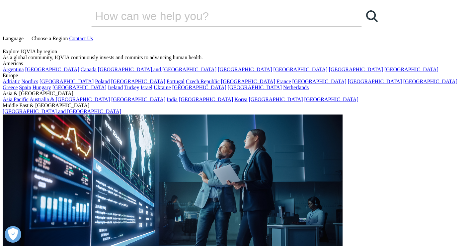 The height and width of the screenshot is (246, 473). Describe the element at coordinates (237, 57) in the screenshot. I see `div: As a global community, IQVIA continuously invests and commits to advancing human health.` at that location.